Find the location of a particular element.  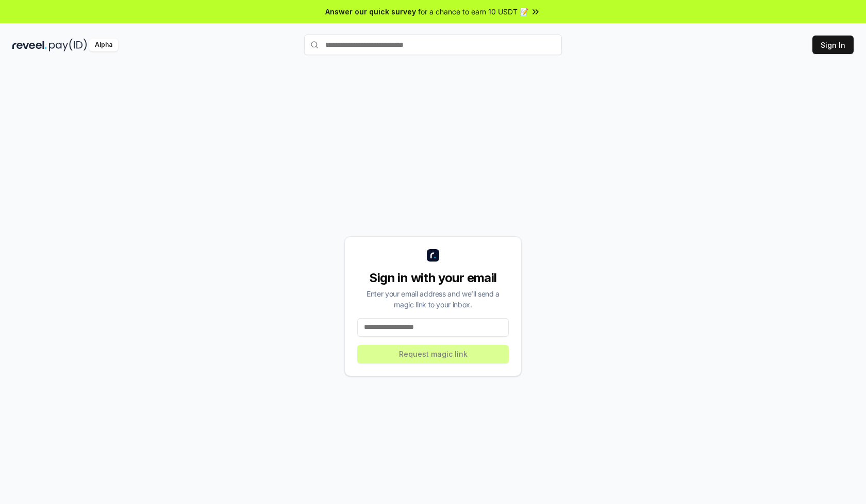

span: for a chance to earn 10 USDT 📝 is located at coordinates (473, 11).